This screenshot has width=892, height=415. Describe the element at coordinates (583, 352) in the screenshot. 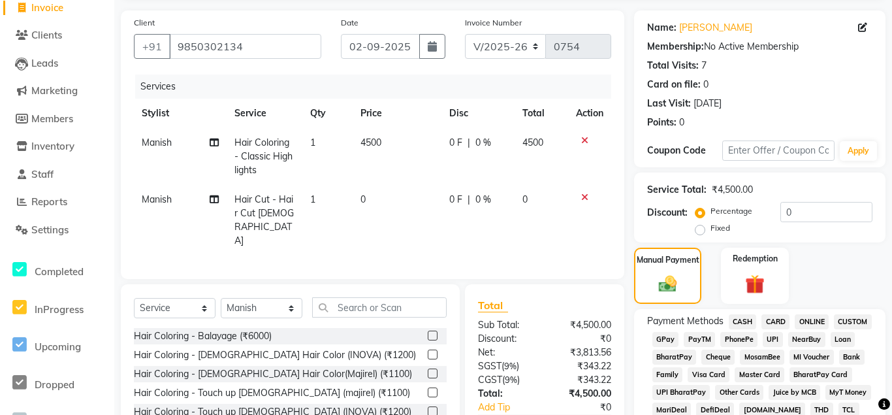

I see `div: ₹3,813.56` at that location.